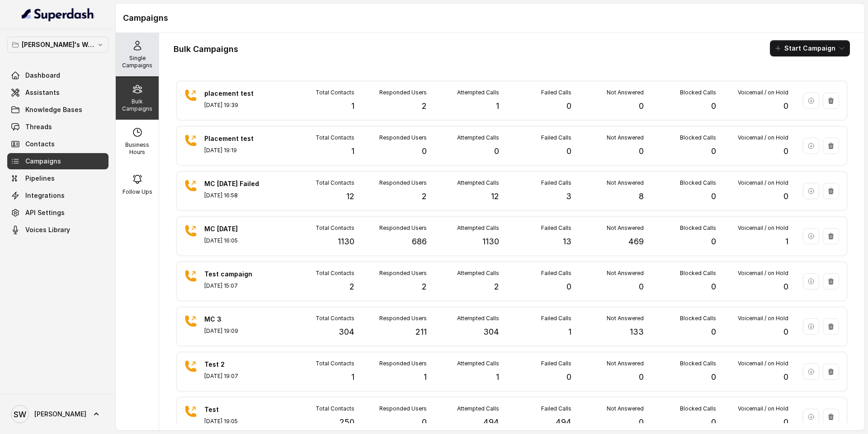 The width and height of the screenshot is (868, 434). Describe the element at coordinates (490, 18) in the screenshot. I see `h1: Campaigns` at that location.